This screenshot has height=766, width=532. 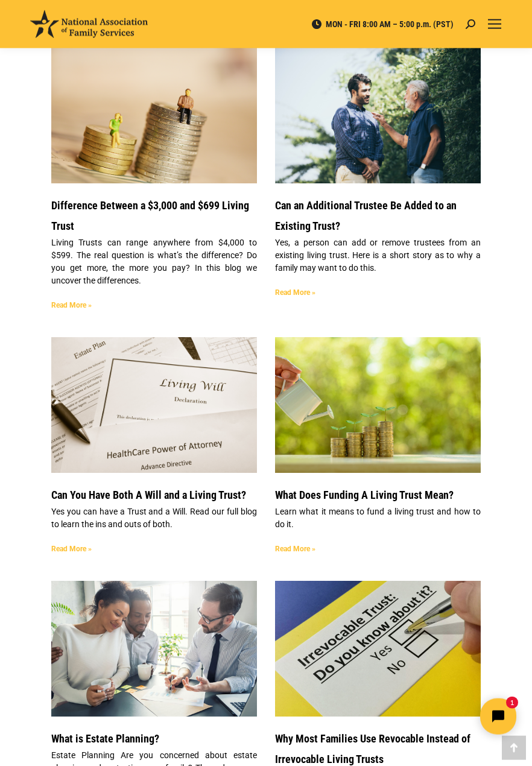 I want to click on a: Read more about What Does Funding A Living Trust Mean?, so click(x=295, y=549).